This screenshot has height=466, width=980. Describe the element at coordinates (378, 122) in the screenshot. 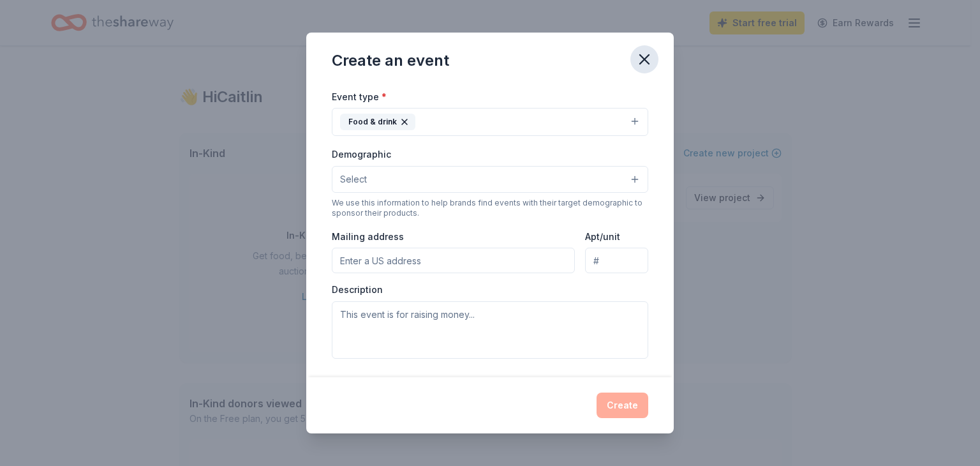

I see `div: Food & drink` at that location.